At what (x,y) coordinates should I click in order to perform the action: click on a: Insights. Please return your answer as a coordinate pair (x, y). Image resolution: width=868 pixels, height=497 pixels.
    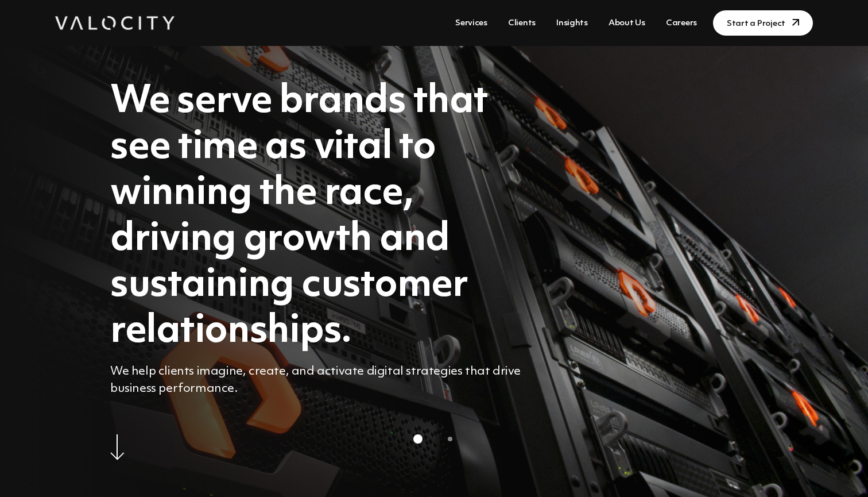
    Looking at the image, I should click on (572, 23).